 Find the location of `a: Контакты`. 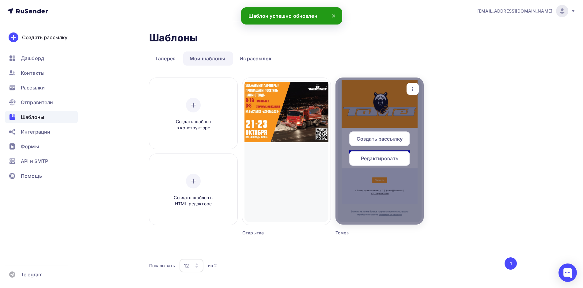

a: Контакты is located at coordinates (41, 73).